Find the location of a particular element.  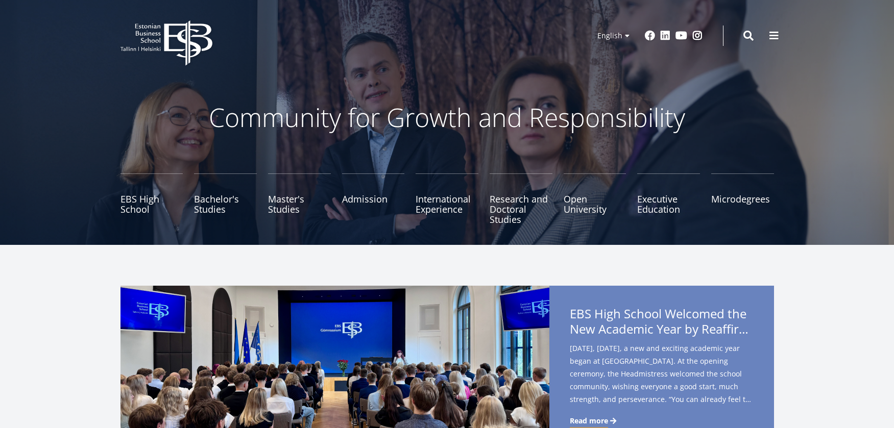

a: Open University is located at coordinates (595, 199).